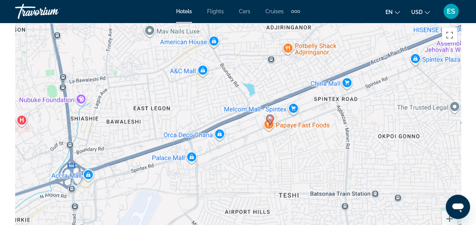 Image resolution: width=476 pixels, height=225 pixels. I want to click on a: Flights, so click(215, 11).